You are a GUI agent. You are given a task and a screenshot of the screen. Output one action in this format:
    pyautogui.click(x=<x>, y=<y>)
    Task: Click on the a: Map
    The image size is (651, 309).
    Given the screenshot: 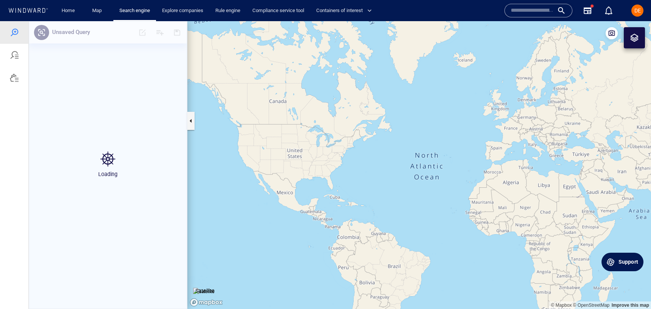 What is the action you would take?
    pyautogui.click(x=98, y=11)
    